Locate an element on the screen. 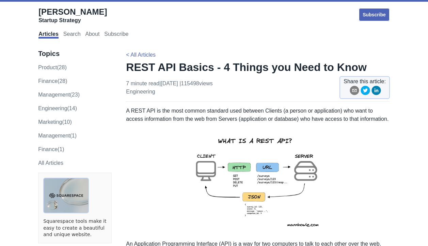 This screenshot has height=246, width=428. button: twitter is located at coordinates (366, 91).